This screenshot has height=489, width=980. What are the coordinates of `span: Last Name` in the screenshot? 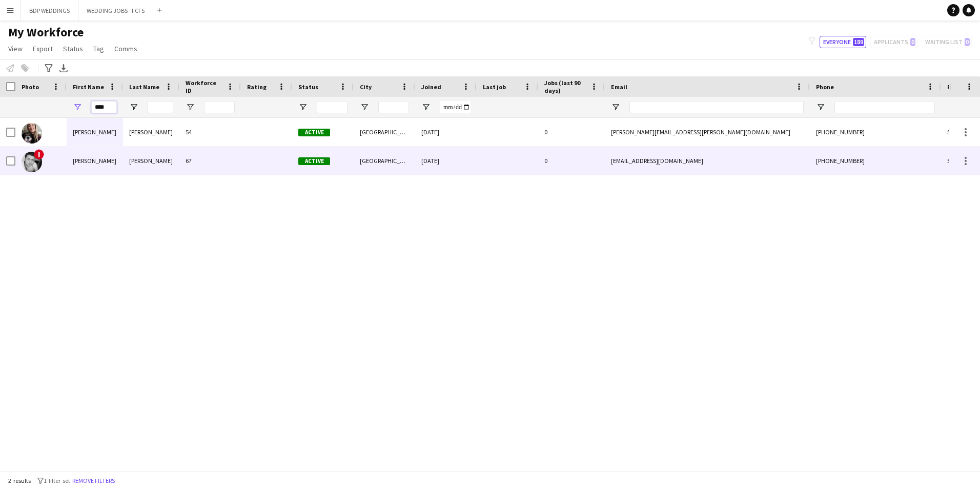 It's located at (144, 87).